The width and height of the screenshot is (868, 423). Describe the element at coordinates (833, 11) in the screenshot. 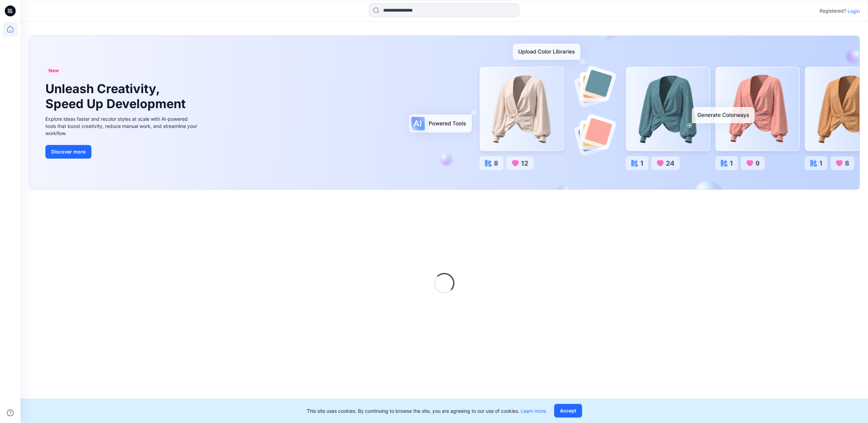

I see `p: Registered?` at that location.